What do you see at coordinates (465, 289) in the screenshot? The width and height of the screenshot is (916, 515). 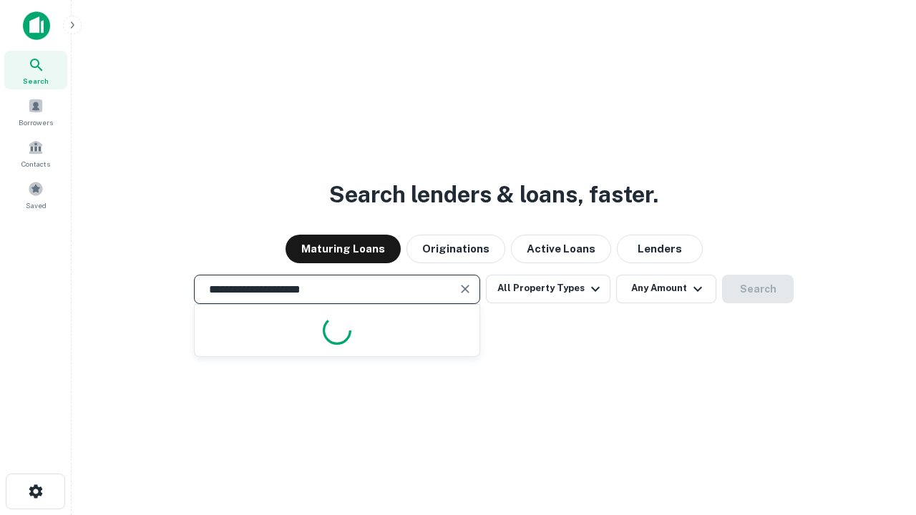 I see `button: Clear` at bounding box center [465, 289].